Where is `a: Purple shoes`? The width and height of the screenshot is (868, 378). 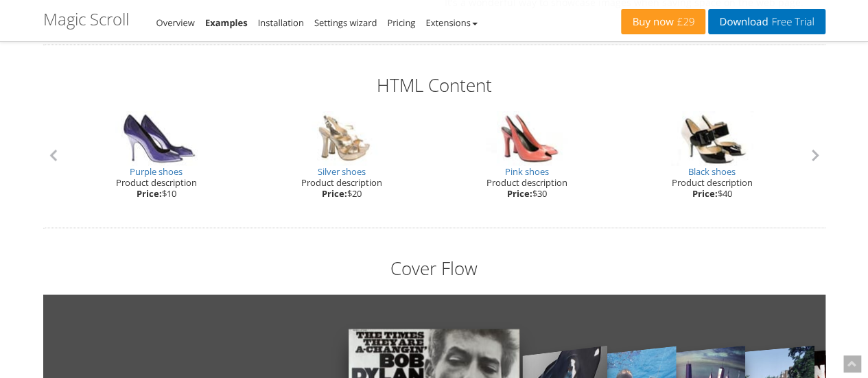 a: Purple shoes is located at coordinates (156, 172).